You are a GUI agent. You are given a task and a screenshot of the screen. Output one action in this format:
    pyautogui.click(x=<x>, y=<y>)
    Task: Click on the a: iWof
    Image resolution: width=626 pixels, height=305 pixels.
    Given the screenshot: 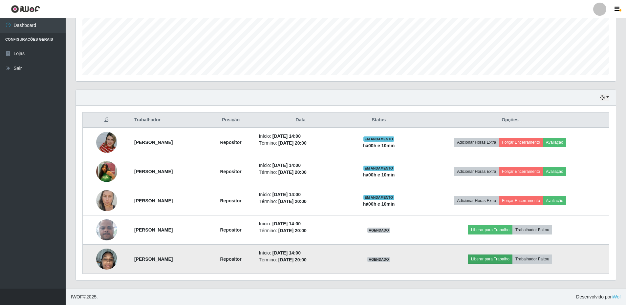 What is the action you would take?
    pyautogui.click(x=616, y=297)
    